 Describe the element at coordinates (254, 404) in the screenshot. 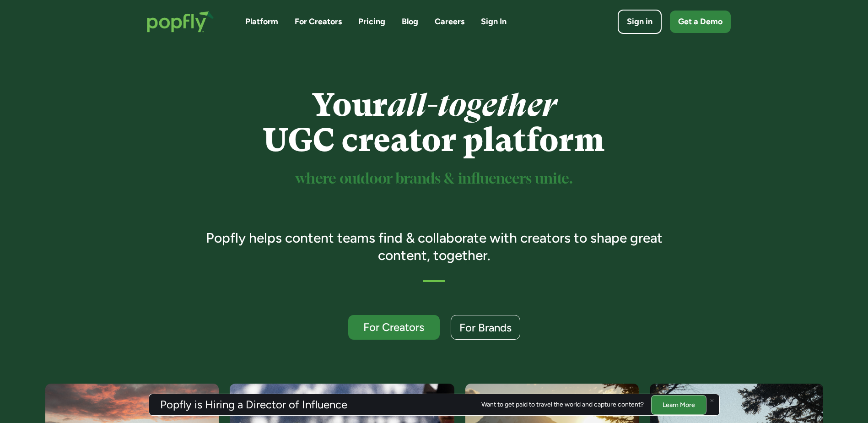

I see `h3: Popfly is Hiring a Director of Influence` at that location.